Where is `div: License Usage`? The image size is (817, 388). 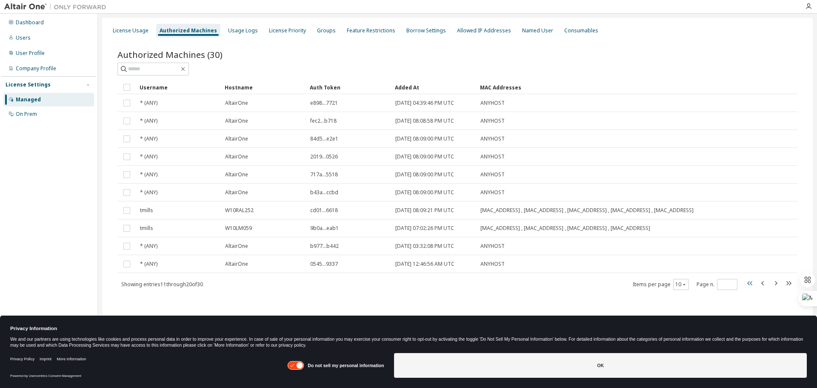 div: License Usage is located at coordinates (131, 31).